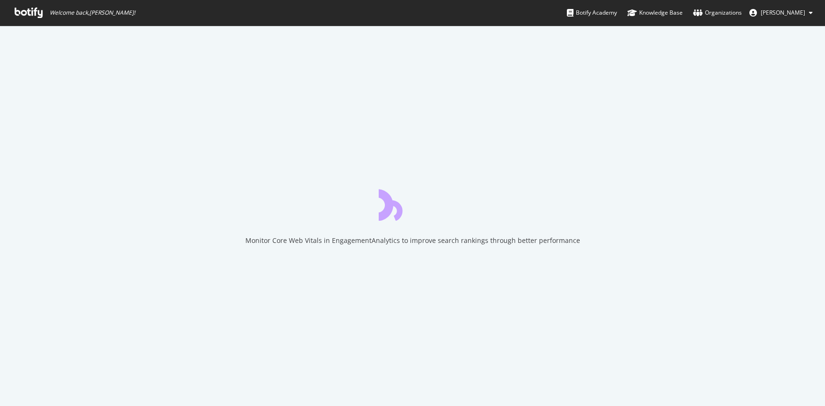  What do you see at coordinates (717, 13) in the screenshot?
I see `div: Organizations` at bounding box center [717, 13].